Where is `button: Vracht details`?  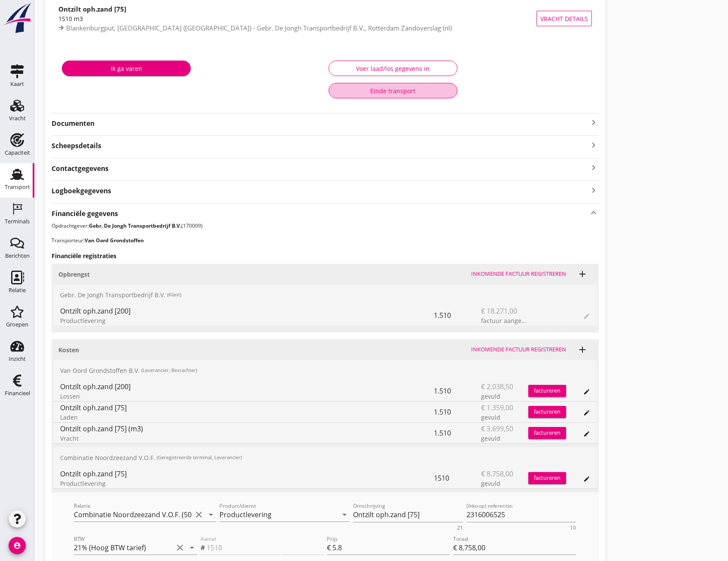 button: Vracht details is located at coordinates (564, 18).